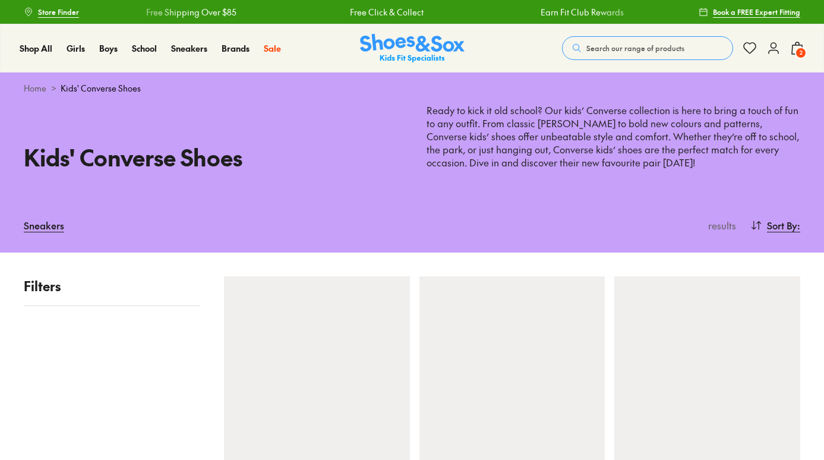 This screenshot has width=824, height=460. What do you see at coordinates (211, 157) in the screenshot?
I see `h1: Kids' Converse Shoes` at bounding box center [211, 157].